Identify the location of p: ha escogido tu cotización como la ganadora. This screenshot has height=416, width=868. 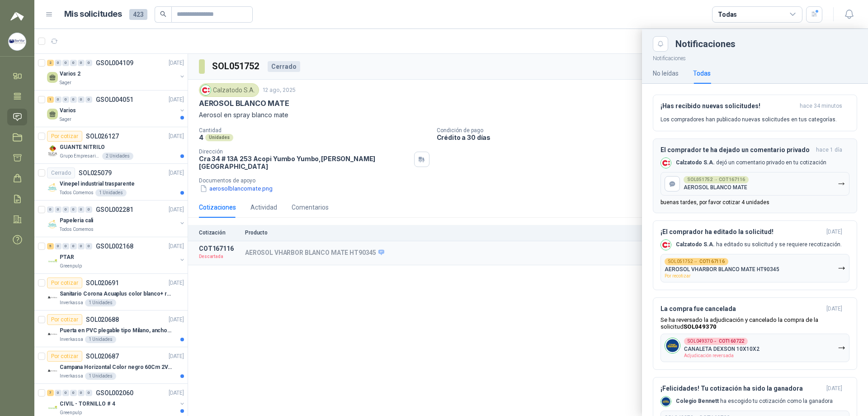
(754, 401).